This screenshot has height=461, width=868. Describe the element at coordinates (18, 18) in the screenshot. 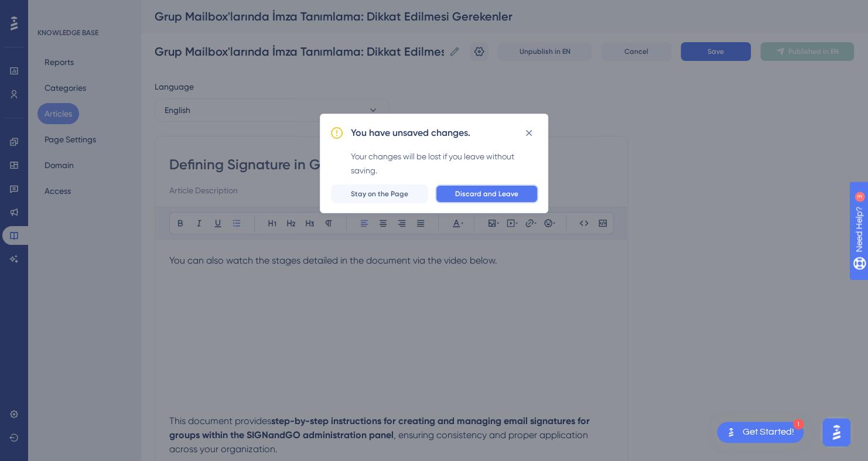

I see `button: Open AI Assistant Launcher` at that location.